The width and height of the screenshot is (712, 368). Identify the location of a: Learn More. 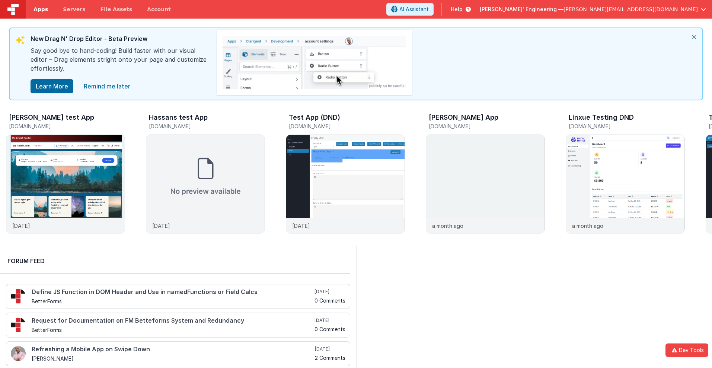
(52, 86).